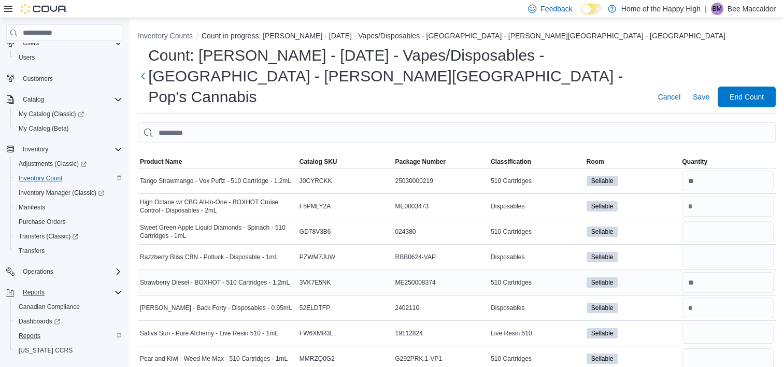 Image resolution: width=784 pixels, height=367 pixels. I want to click on span: GD78V3B6, so click(315, 232).